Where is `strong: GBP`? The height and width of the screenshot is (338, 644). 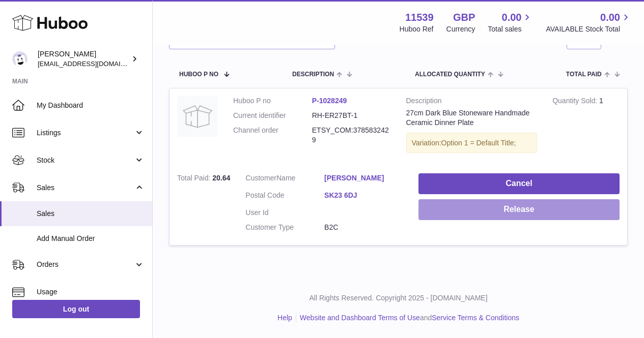 strong: GBP is located at coordinates (464, 17).